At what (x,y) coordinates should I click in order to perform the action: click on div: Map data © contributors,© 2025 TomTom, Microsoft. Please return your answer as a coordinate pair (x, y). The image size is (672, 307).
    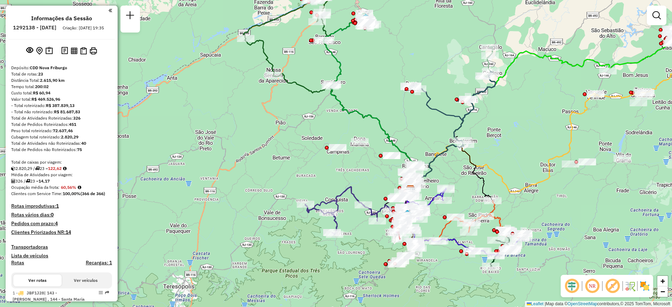
    Looking at the image, I should click on (598, 304).